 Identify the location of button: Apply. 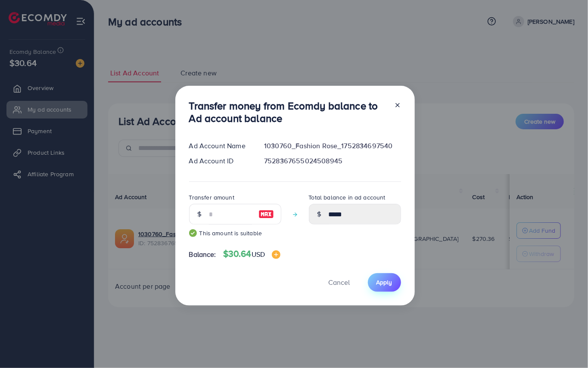
(384, 282).